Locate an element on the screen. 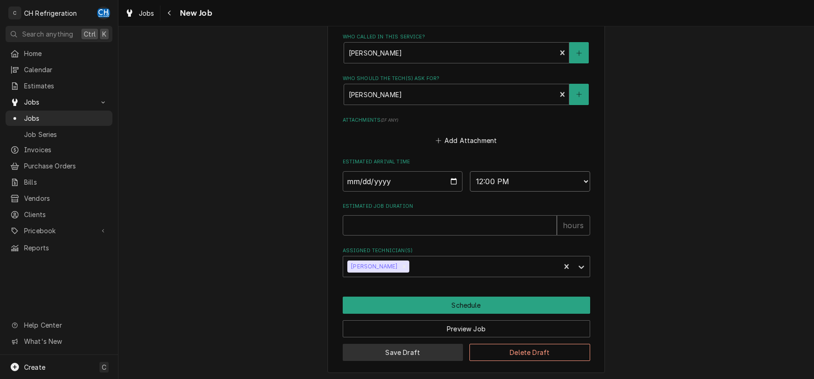 The image size is (814, 379). span: Job Series is located at coordinates (66, 134).